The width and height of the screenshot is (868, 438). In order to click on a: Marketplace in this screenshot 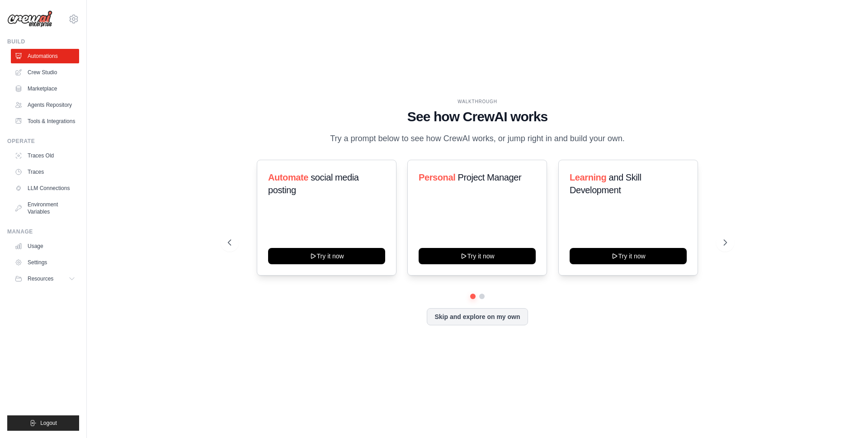, I will do `click(45, 89)`.